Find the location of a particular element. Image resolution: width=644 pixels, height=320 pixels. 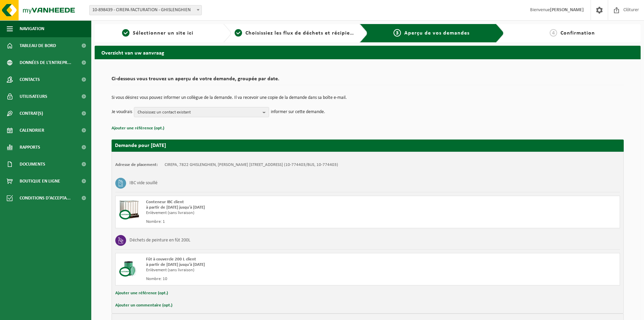

span: Tableau de bord is located at coordinates (38, 46).